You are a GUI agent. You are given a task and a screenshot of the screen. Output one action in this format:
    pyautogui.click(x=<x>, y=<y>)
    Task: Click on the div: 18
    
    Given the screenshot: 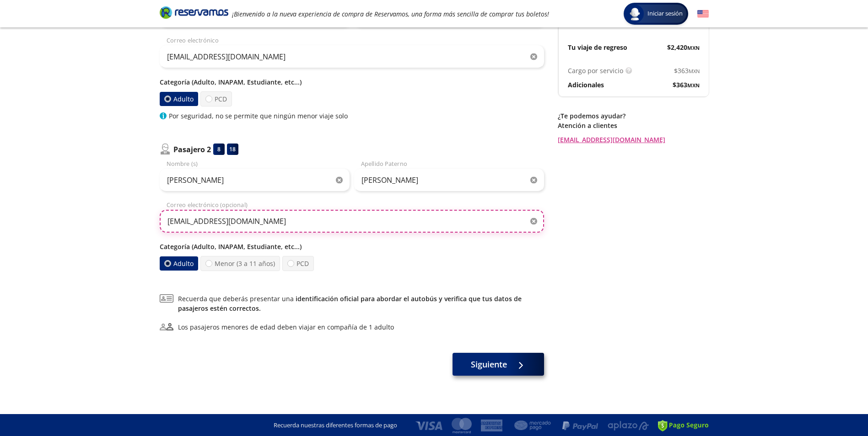 What is the action you would take?
    pyautogui.click(x=232, y=149)
    